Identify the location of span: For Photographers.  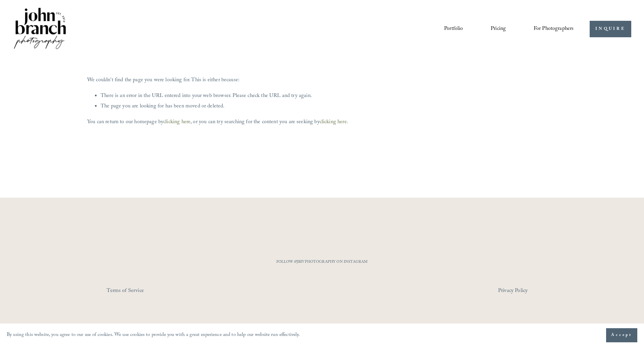
(553, 29).